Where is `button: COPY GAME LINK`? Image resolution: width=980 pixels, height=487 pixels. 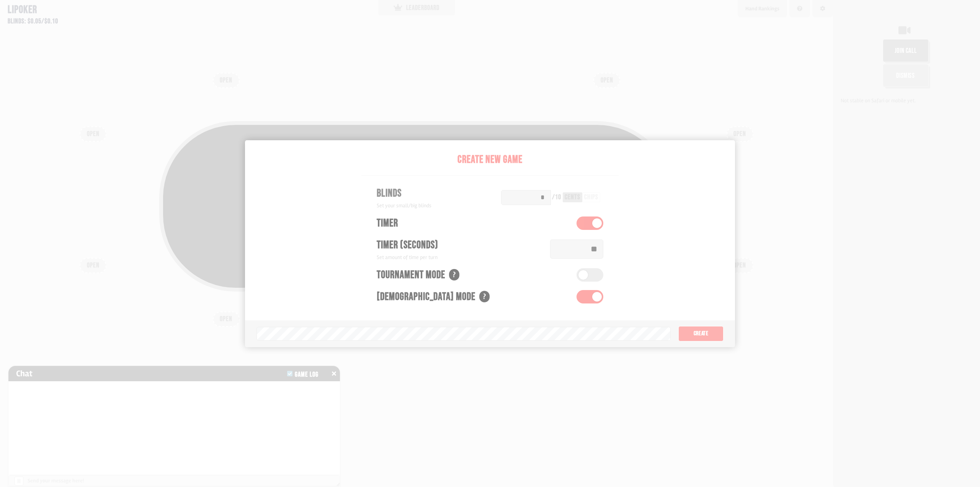
button: COPY GAME LINK is located at coordinates (416, 206).